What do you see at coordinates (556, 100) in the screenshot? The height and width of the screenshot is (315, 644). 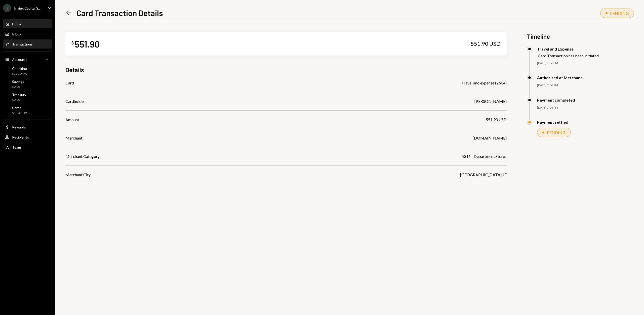 I see `div: Payment completed` at bounding box center [556, 100].